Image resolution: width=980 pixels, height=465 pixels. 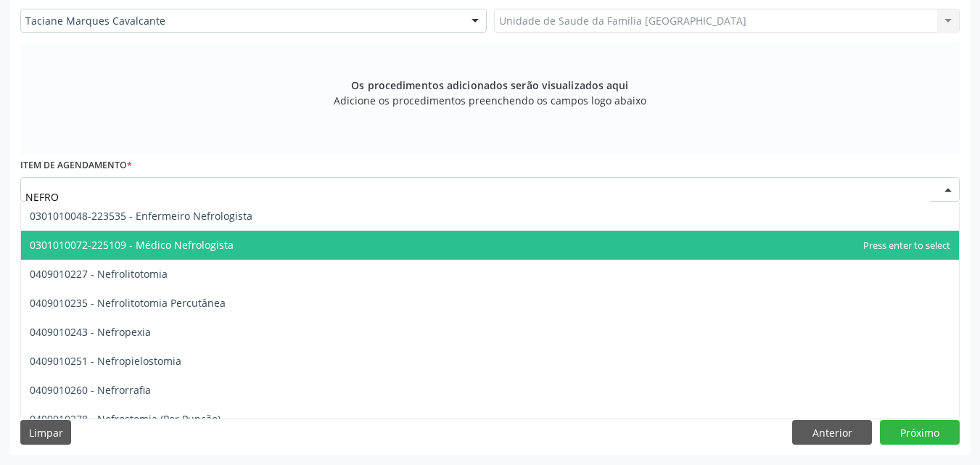 I want to click on span: Adicione os procedimentos preenchendo os campos logo abaixo, so click(x=489, y=100).